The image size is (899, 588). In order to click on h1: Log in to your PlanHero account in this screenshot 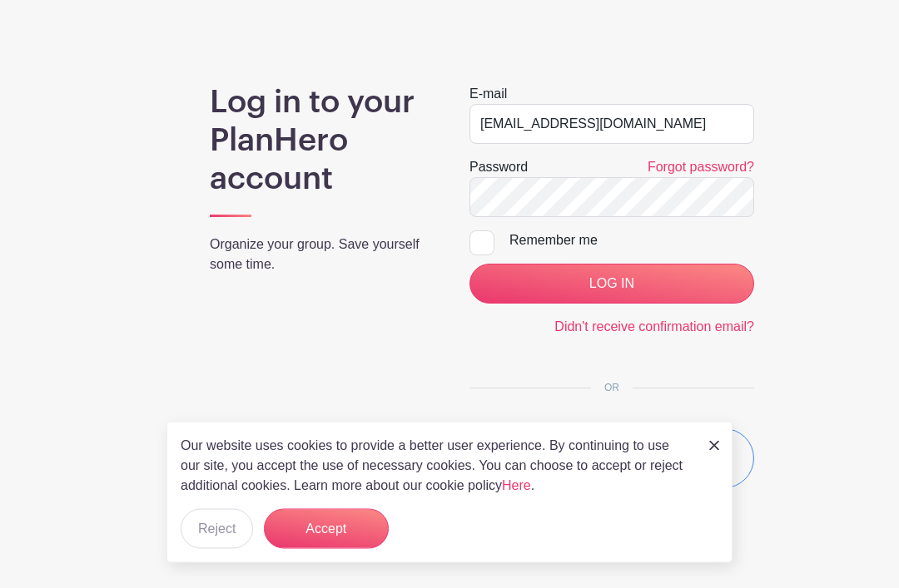, I will do `click(319, 142)`.